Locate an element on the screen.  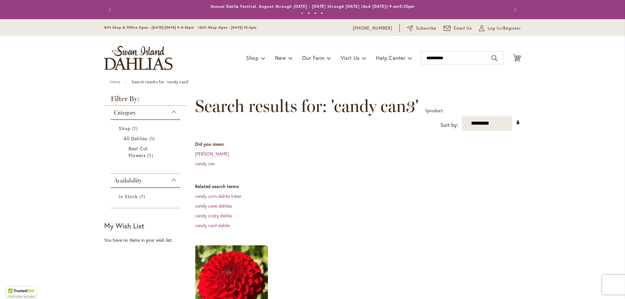
span: All Dahlias is located at coordinates (136, 138).